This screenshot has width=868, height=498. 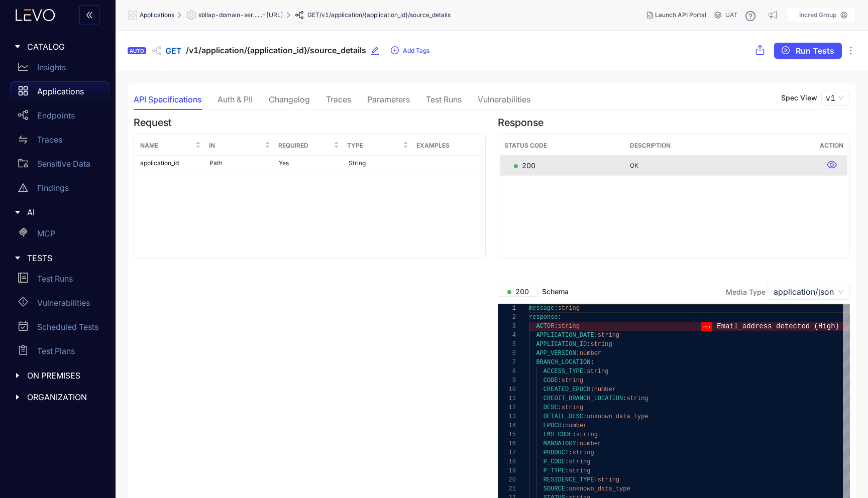 What do you see at coordinates (67, 327) in the screenshot?
I see `p: Scheduled Tests` at bounding box center [67, 327].